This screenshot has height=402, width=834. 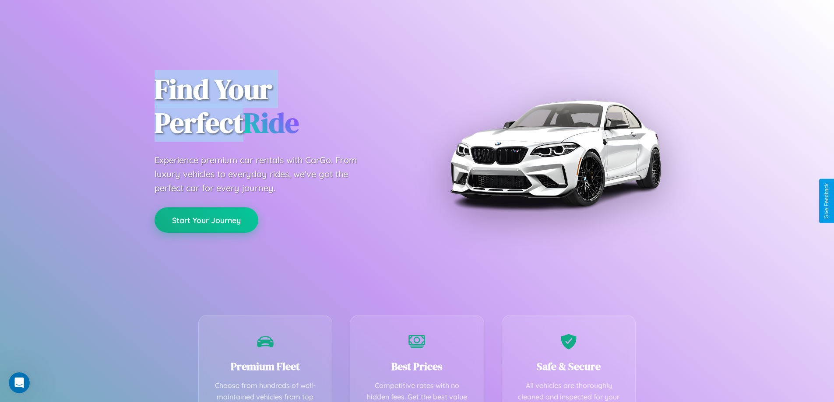 I want to click on img: Premium BMW car rental vehicle, so click(x=555, y=153).